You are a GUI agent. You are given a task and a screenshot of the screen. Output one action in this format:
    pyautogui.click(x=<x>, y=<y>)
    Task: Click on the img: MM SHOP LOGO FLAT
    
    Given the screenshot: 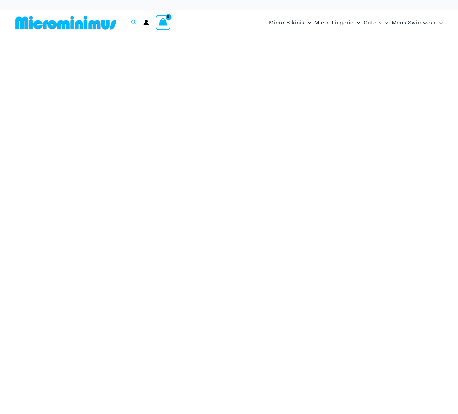 What is the action you would take?
    pyautogui.click(x=66, y=23)
    